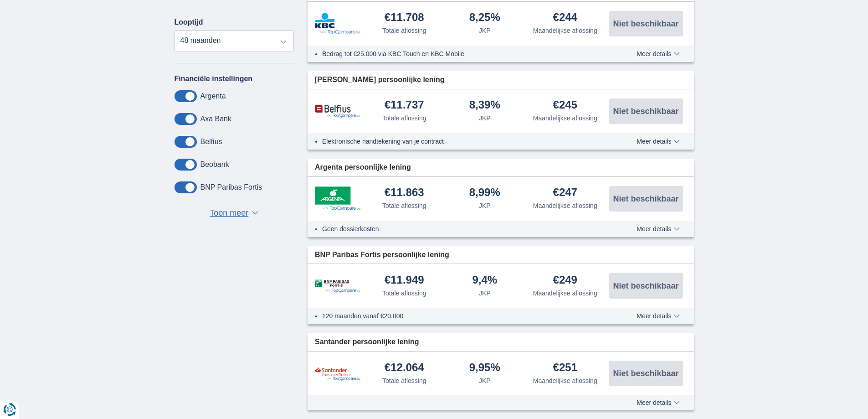  I want to click on div: €247, so click(565, 193).